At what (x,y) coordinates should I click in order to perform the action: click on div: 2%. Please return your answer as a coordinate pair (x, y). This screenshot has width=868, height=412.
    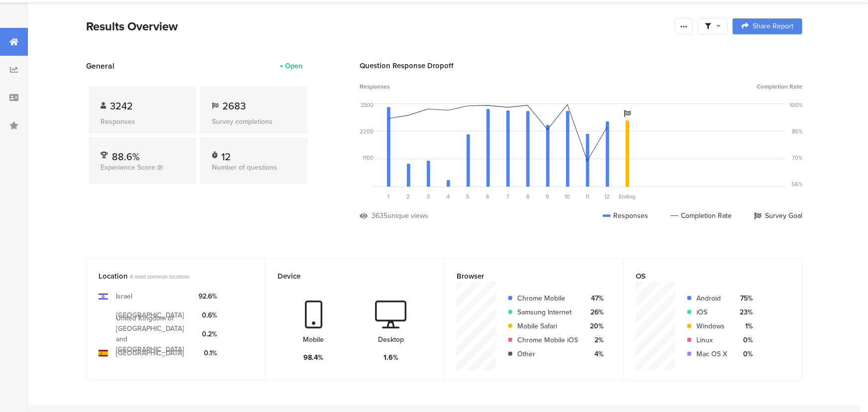
    Looking at the image, I should click on (595, 340).